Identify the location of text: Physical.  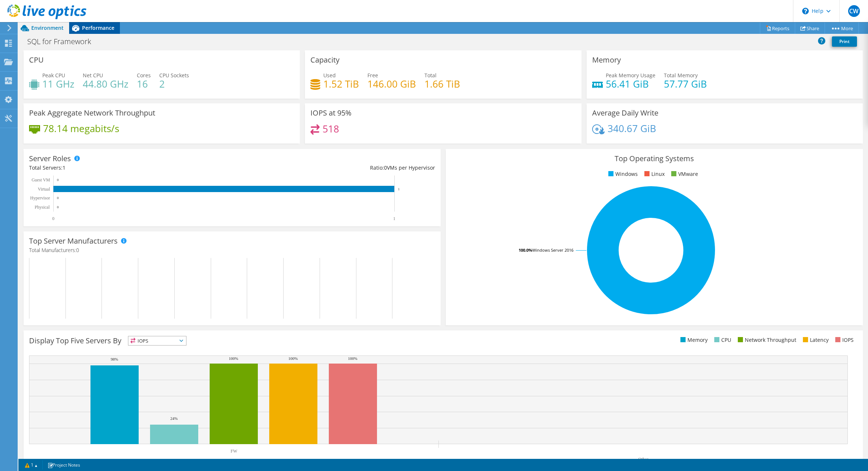
(42, 207).